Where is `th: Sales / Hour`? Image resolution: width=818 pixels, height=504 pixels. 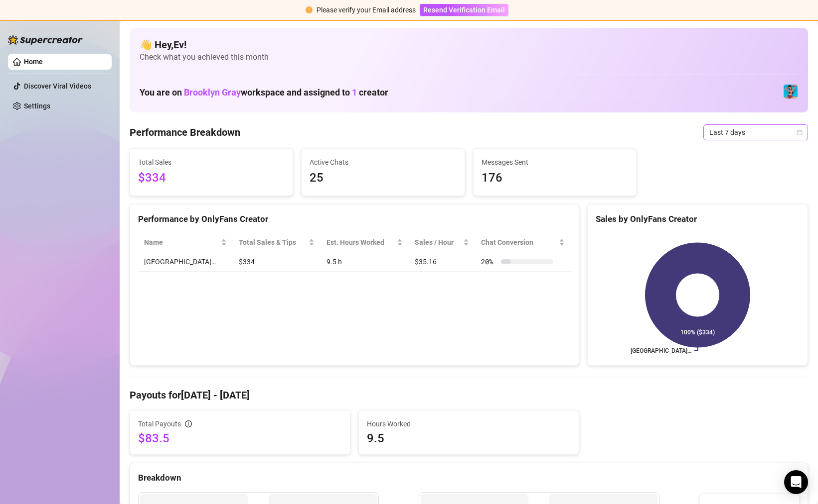
th: Sales / Hour is located at coordinates (442, 242).